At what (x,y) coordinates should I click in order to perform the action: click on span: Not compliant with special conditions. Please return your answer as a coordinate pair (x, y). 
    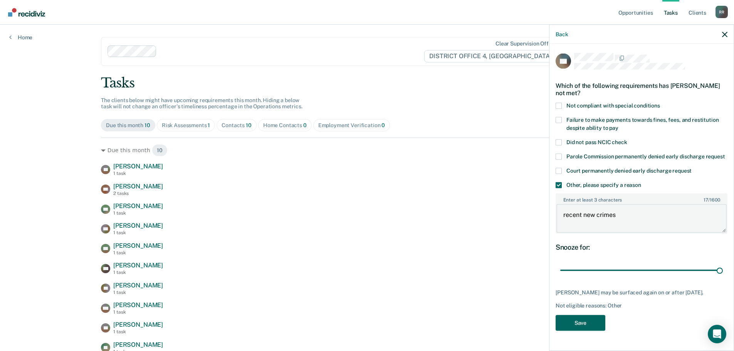
    Looking at the image, I should click on (613, 105).